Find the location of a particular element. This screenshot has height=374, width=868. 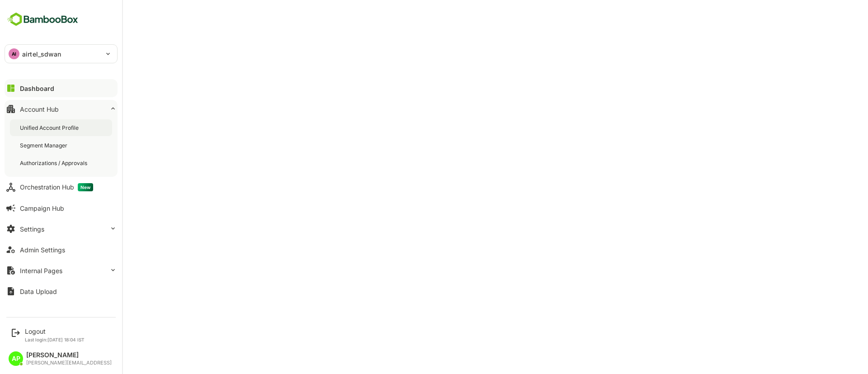

div: AIairtel_sdwan is located at coordinates (61, 54).